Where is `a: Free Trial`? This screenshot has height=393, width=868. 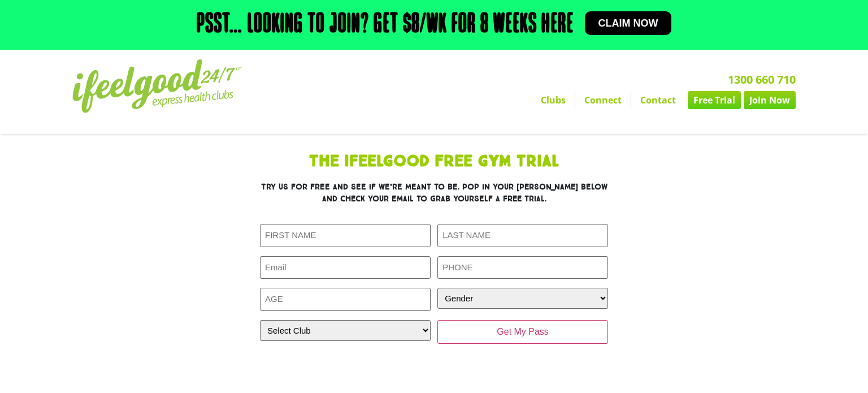 a: Free Trial is located at coordinates (714, 100).